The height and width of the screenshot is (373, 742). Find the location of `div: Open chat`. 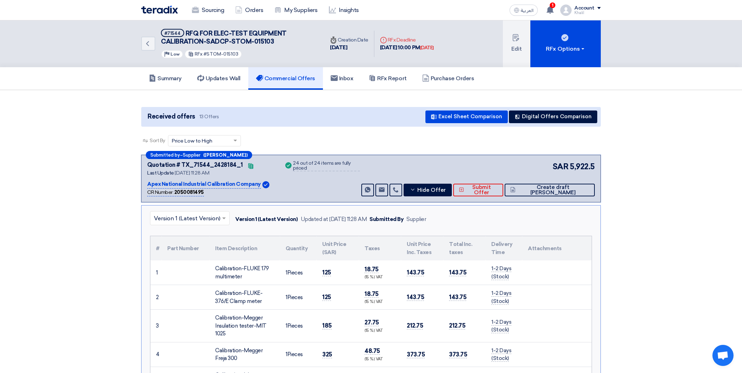

div: Open chat is located at coordinates (723, 355).